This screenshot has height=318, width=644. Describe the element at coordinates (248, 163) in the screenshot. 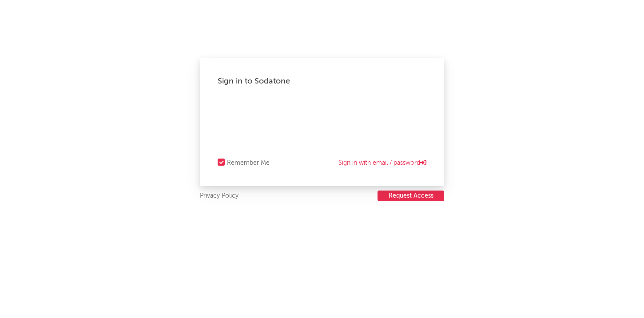

I see `div: Remember Me` at that location.